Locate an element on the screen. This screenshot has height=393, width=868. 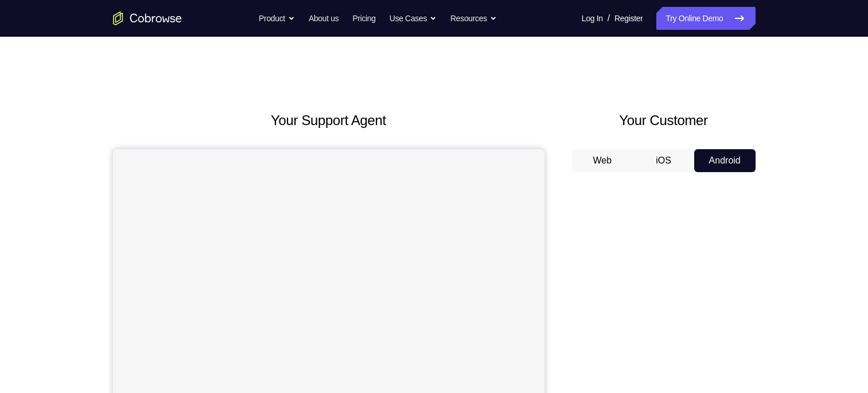
button: Web is located at coordinates (602, 160).